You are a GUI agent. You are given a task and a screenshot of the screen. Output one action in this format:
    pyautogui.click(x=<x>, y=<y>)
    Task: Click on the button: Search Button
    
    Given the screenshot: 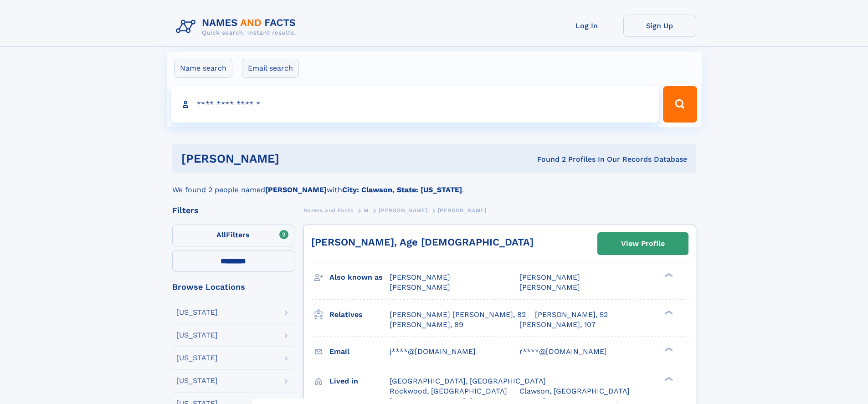 What is the action you would take?
    pyautogui.click(x=679, y=104)
    